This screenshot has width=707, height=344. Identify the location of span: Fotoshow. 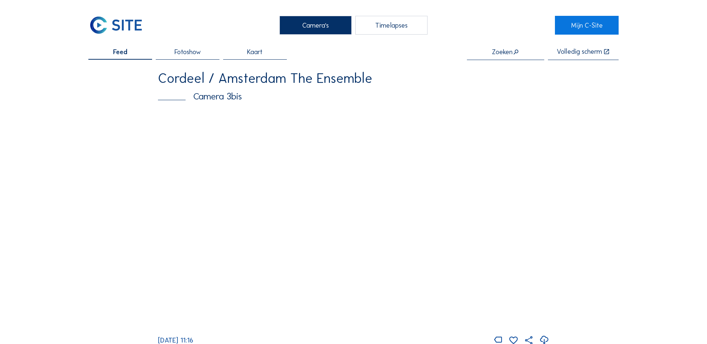
(187, 52).